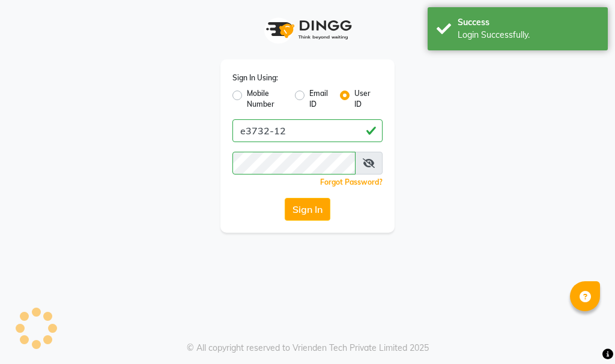  Describe the element at coordinates (266, 99) in the screenshot. I see `label: Mobile Number` at that location.